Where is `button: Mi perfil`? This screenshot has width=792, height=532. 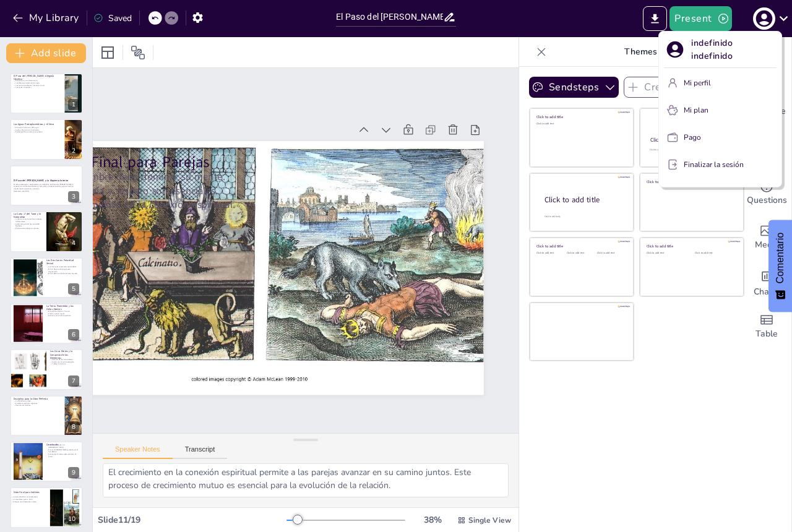 button: Mi perfil is located at coordinates (721, 83).